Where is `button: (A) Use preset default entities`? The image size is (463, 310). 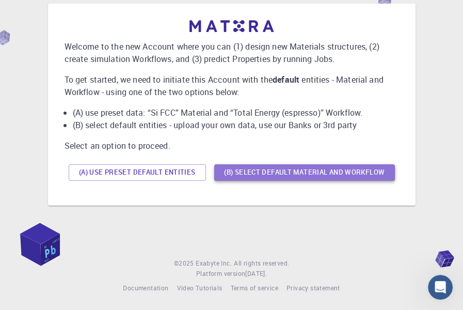
button: (A) Use preset default entities is located at coordinates (137, 172).